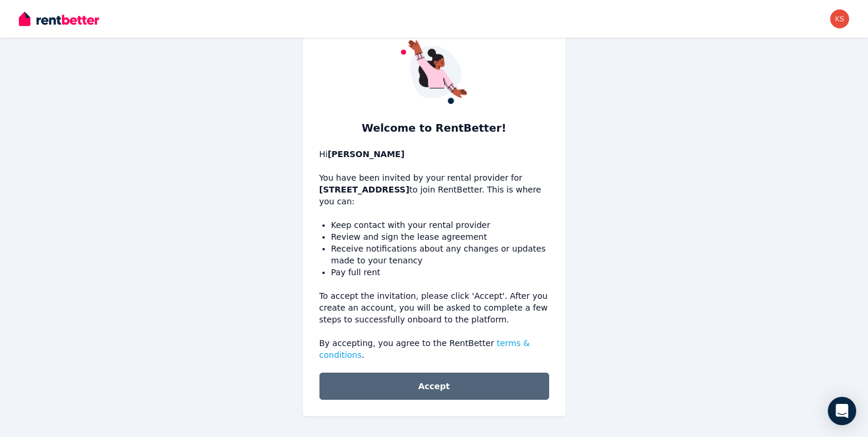 This screenshot has height=437, width=868. Describe the element at coordinates (434, 72) in the screenshot. I see `img: Welcome to RentBetter` at that location.